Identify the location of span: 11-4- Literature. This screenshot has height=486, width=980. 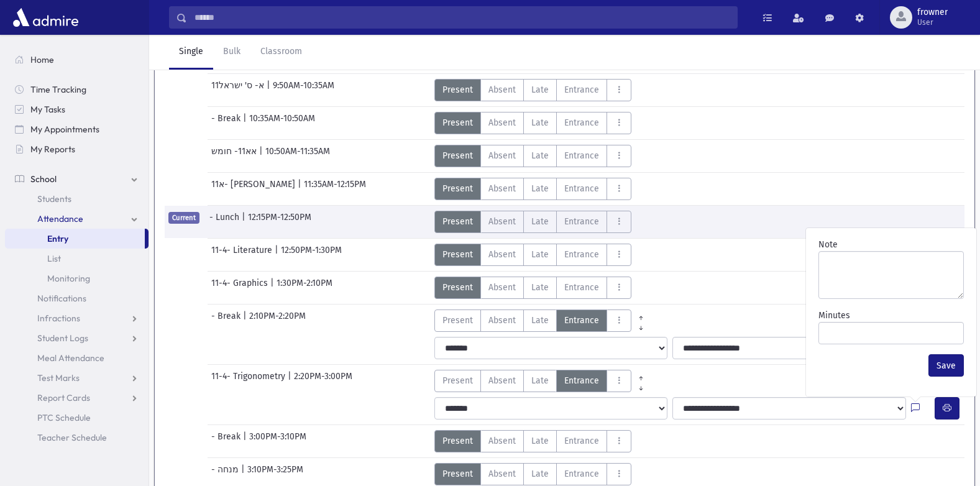
(243, 254).